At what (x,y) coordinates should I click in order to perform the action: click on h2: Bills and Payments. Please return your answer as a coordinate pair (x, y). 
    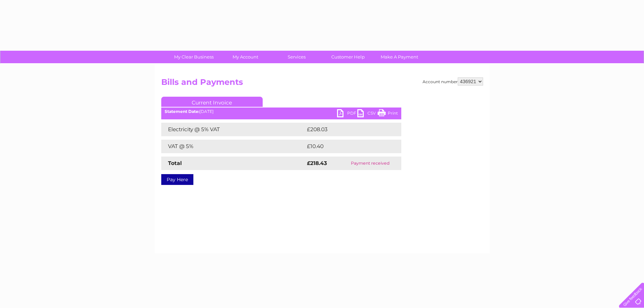
    Looking at the image, I should click on (322, 84).